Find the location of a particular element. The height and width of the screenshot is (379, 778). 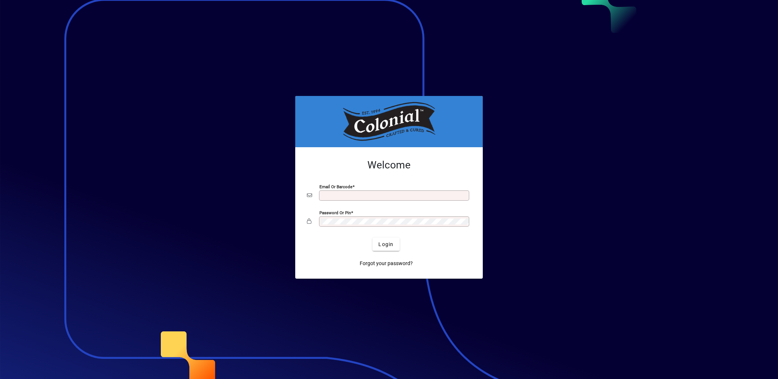

a: Forgot your password? is located at coordinates (386, 263).